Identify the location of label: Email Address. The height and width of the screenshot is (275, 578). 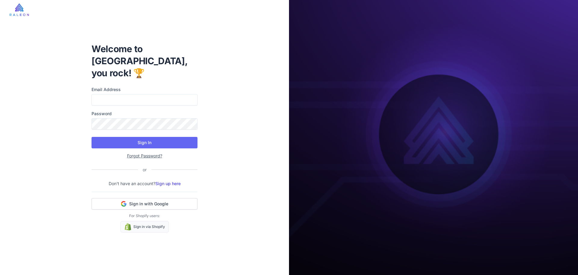
(145, 89).